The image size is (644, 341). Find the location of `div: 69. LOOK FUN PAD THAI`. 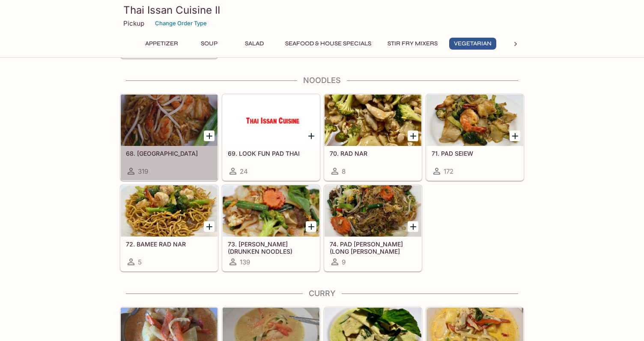

div: 69. LOOK FUN PAD THAI is located at coordinates (271, 121).